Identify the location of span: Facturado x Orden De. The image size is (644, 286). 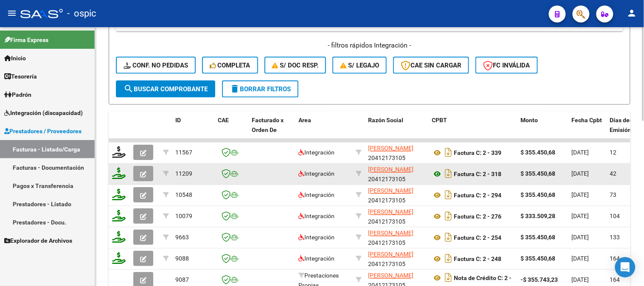
(268, 125).